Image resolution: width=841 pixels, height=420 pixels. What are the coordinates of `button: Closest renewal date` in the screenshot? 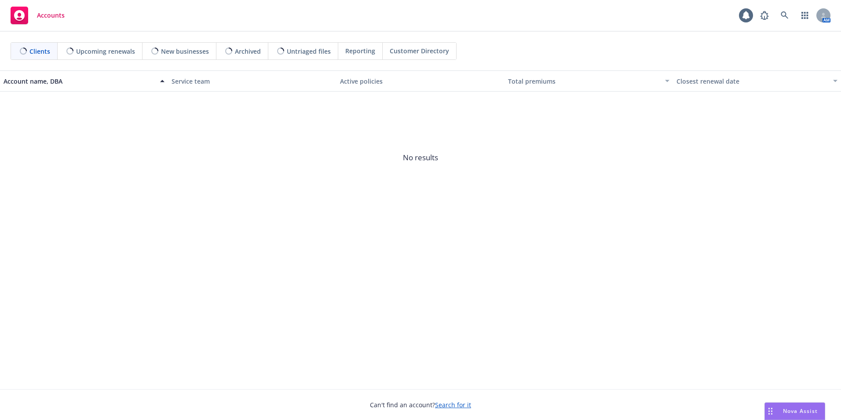 It's located at (757, 81).